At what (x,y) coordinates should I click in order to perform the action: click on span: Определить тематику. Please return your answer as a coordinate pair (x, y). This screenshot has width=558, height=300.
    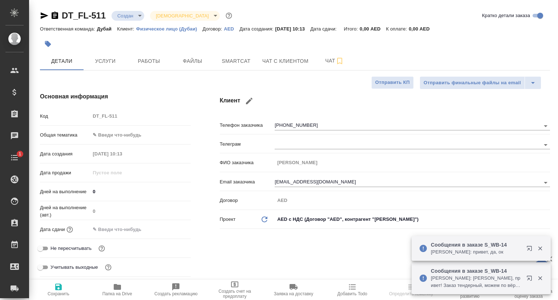
    Looking at the image, I should click on (411, 294).